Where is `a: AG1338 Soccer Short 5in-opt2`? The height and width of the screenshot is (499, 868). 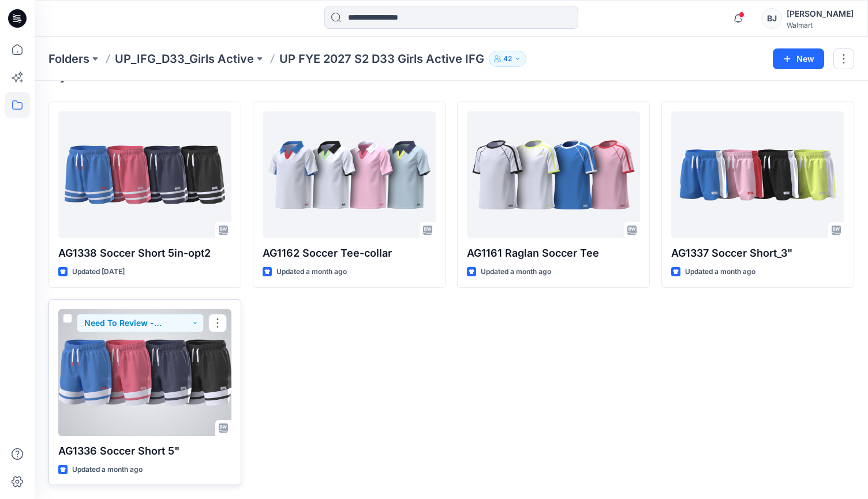 a: AG1338 Soccer Short 5in-opt2 is located at coordinates (145, 175).